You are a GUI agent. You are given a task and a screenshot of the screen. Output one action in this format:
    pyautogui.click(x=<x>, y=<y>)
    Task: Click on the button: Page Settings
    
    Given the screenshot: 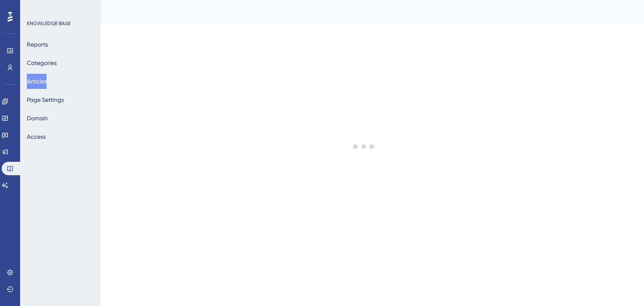 What is the action you would take?
    pyautogui.click(x=45, y=100)
    